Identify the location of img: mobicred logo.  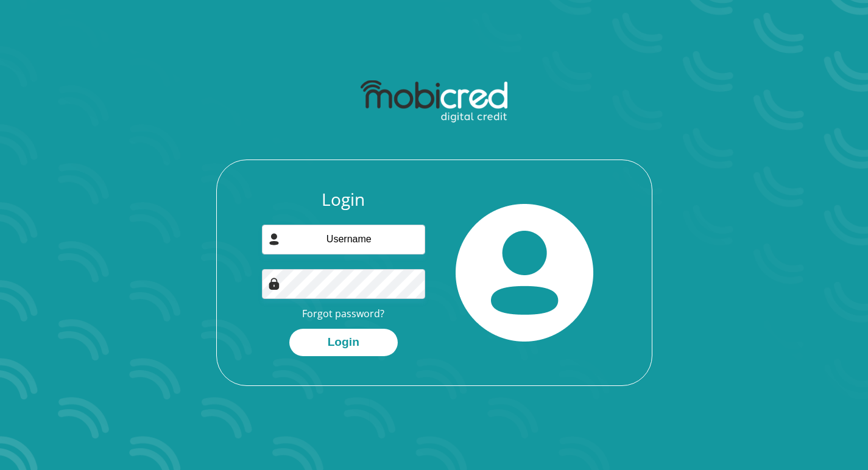
(434, 102).